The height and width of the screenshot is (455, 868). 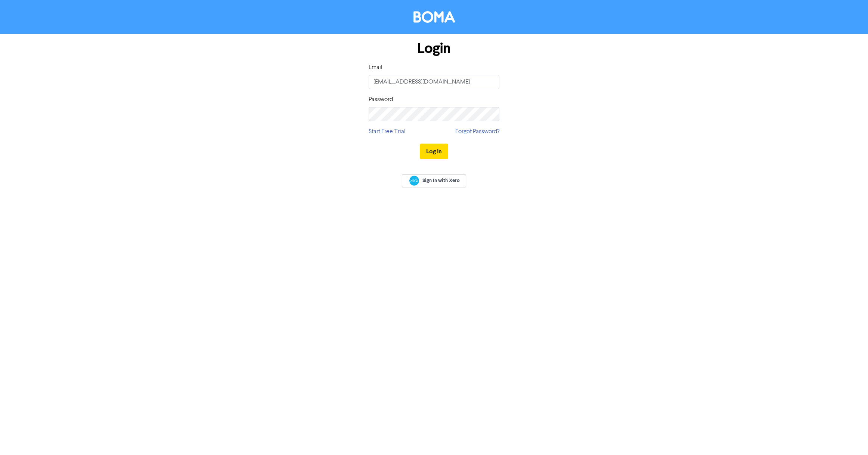 I want to click on span: Sign In with Xero, so click(x=441, y=181).